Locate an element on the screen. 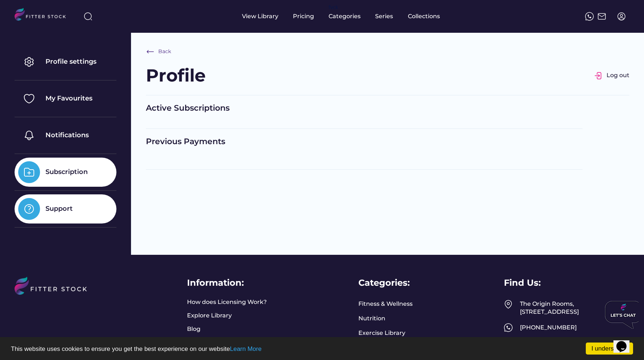 This screenshot has height=360, width=644. a: How does Licensing Work? is located at coordinates (227, 302).